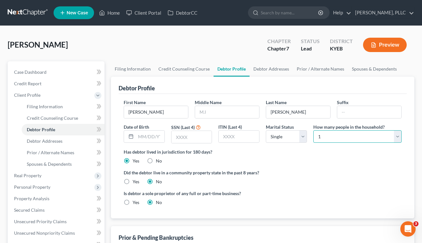 Image resolution: width=422 pixels, height=243 pixels. Describe the element at coordinates (29, 209) in the screenshot. I see `span: Secured Claims` at that location.